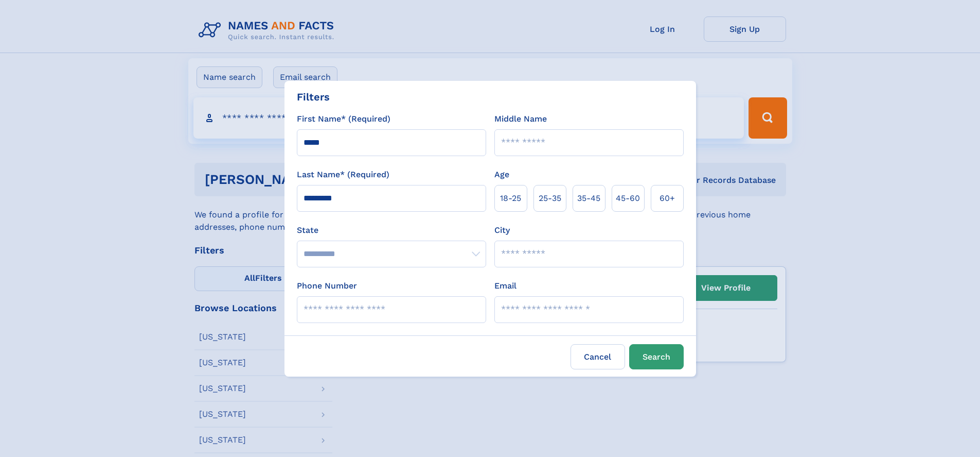 This screenshot has height=457, width=980. Describe the element at coordinates (598, 357) in the screenshot. I see `label: Cancel` at that location.